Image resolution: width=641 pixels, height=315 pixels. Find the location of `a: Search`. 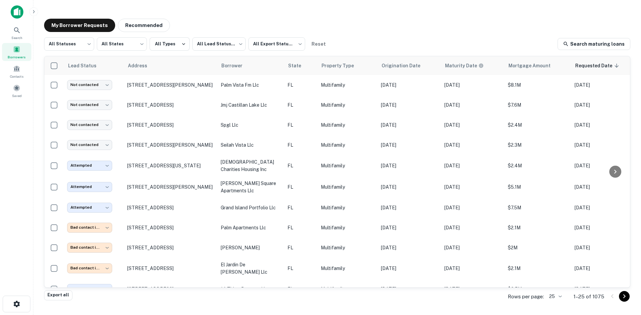

a: Search is located at coordinates (17, 33).